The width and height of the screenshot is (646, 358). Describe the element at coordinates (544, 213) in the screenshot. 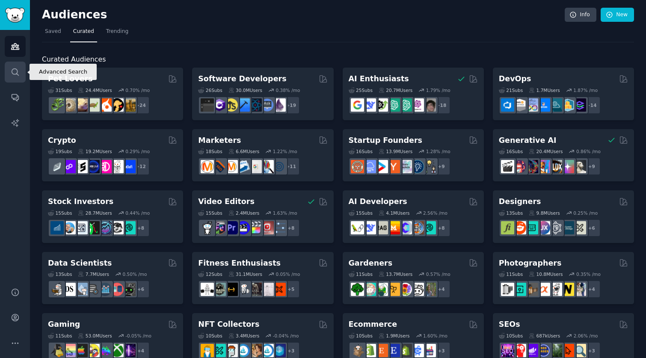

I see `div: 9.8M Users` at that location.